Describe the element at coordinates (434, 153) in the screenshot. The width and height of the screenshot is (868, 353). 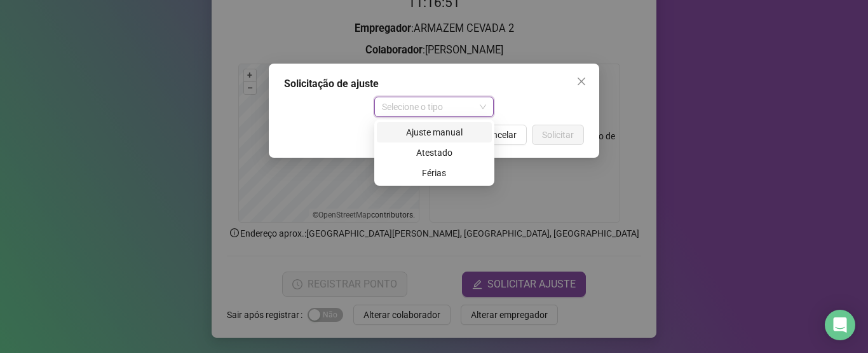
I see `div: Atestado` at that location.